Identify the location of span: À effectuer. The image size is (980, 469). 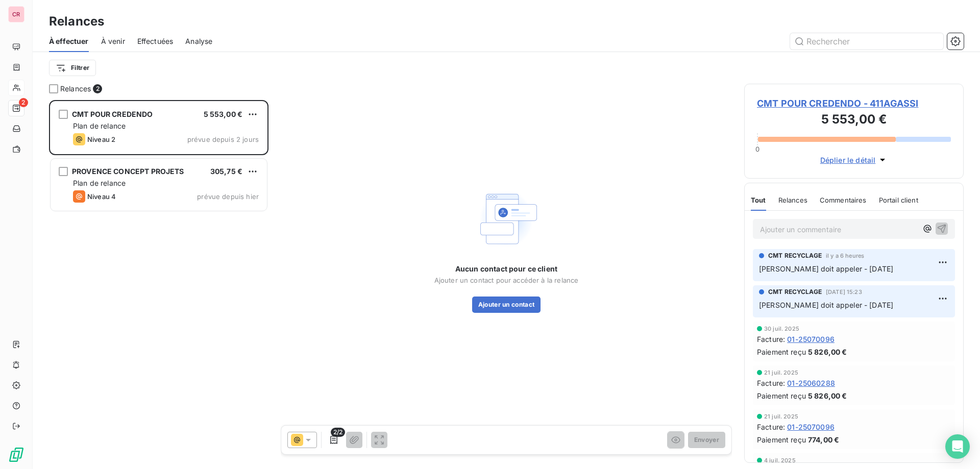
(69, 41).